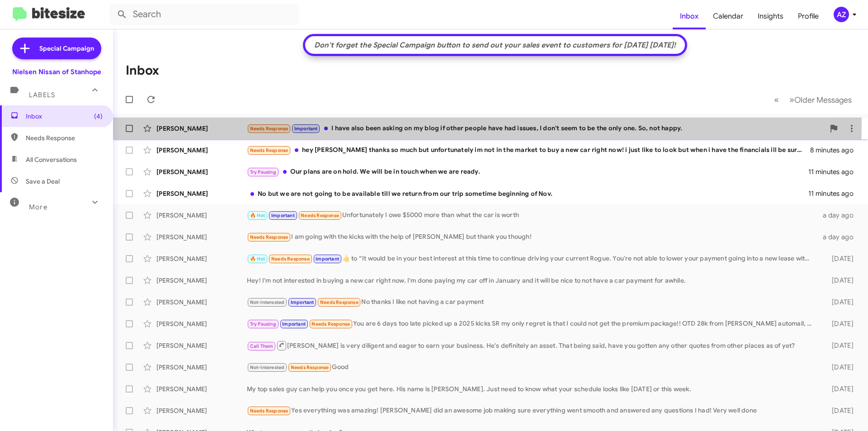 Image resolution: width=868 pixels, height=431 pixels. Describe the element at coordinates (42, 95) in the screenshot. I see `span: Labels` at that location.